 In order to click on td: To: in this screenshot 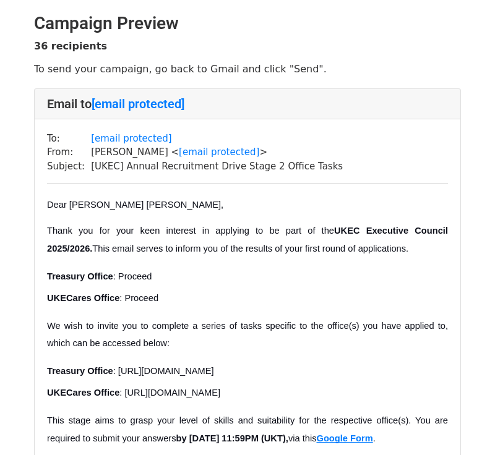, I will do `click(69, 138)`.